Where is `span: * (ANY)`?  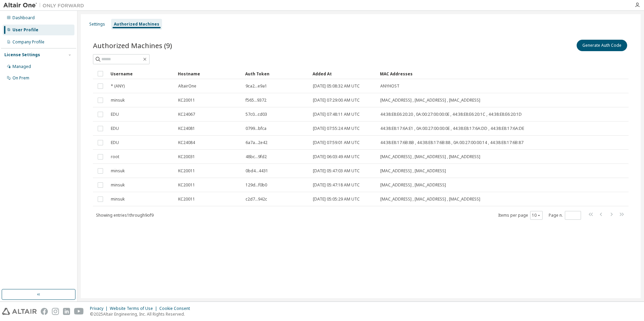
span: * (ANY) is located at coordinates (118, 86).